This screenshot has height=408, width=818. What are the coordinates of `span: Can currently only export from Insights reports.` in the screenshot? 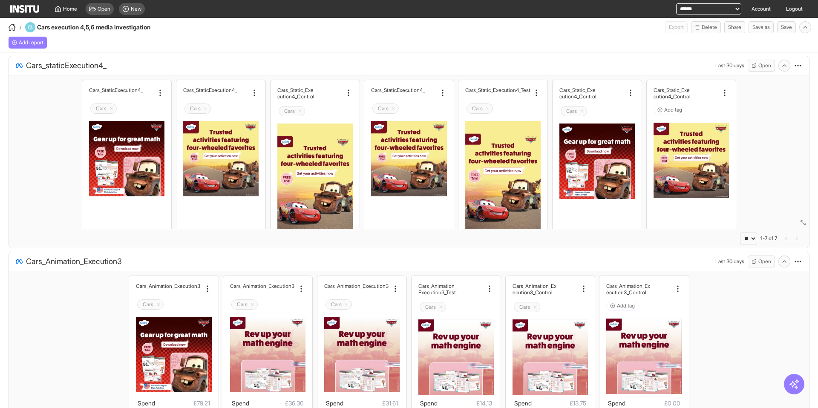 It's located at (676, 27).